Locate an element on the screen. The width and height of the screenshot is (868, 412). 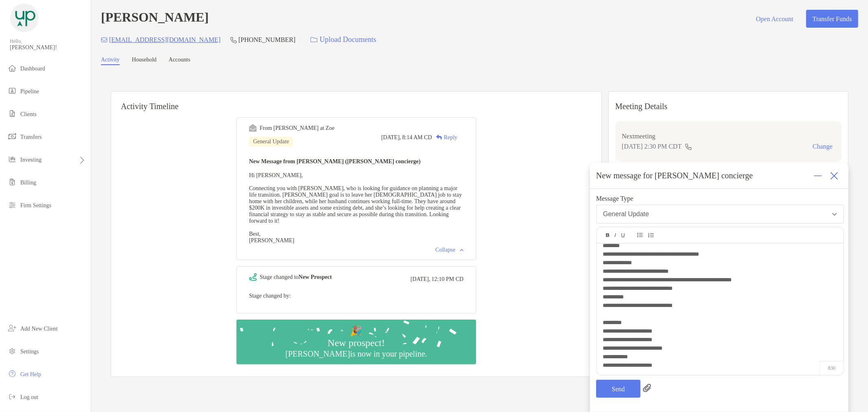
span: 12:10 PM CD is located at coordinates (447, 279).